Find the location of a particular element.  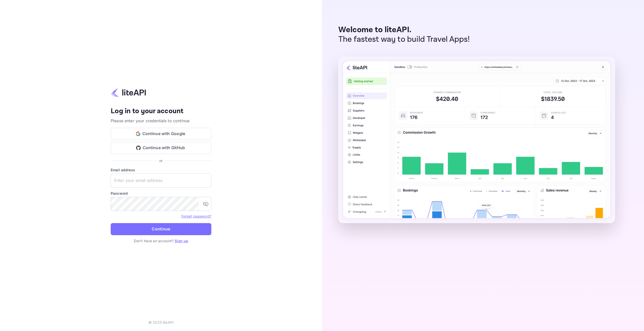

label: Password is located at coordinates (161, 193).